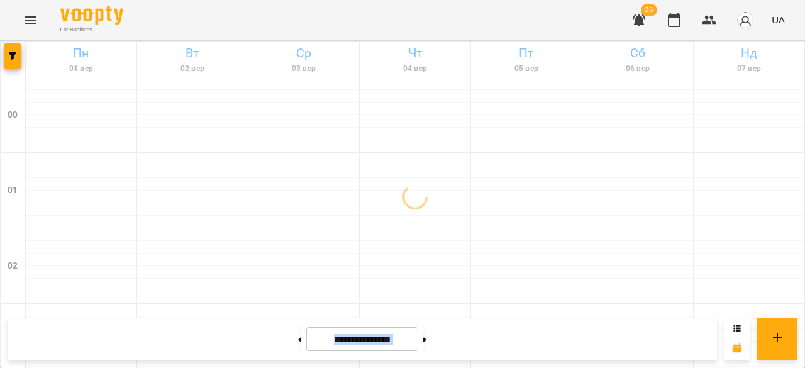 The width and height of the screenshot is (805, 368). Describe the element at coordinates (778, 20) in the screenshot. I see `button: UA` at that location.